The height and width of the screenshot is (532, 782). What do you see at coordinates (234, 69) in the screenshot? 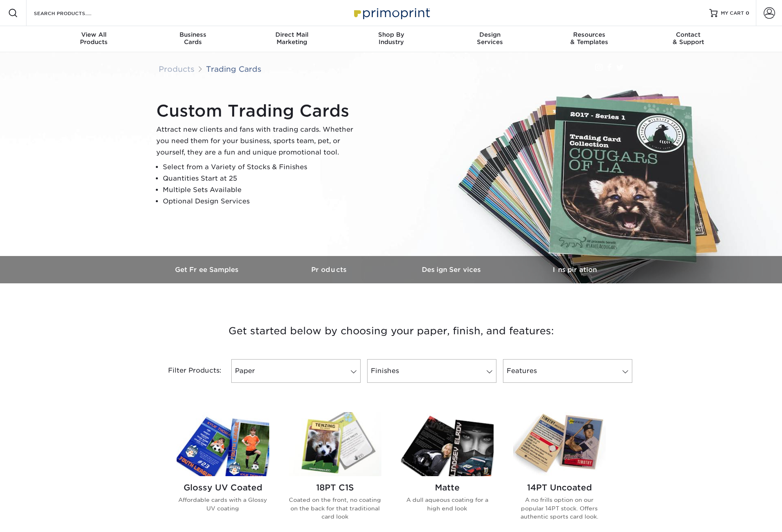
I see `a: Trading Cards` at bounding box center [234, 69].